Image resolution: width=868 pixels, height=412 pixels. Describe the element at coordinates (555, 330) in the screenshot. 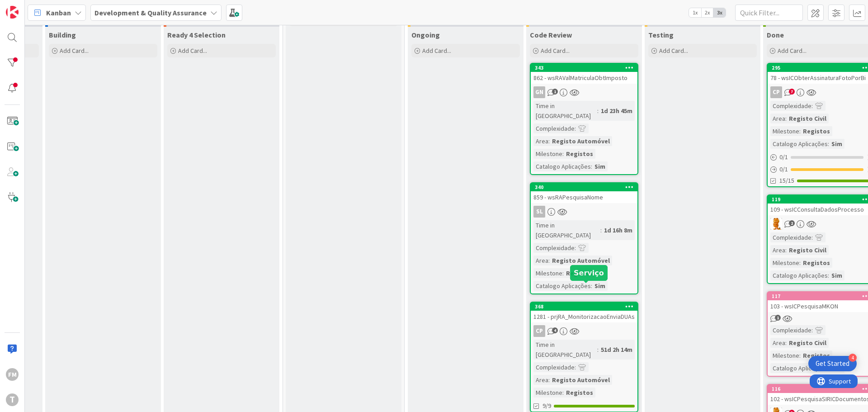

I see `span: 4` at that location.